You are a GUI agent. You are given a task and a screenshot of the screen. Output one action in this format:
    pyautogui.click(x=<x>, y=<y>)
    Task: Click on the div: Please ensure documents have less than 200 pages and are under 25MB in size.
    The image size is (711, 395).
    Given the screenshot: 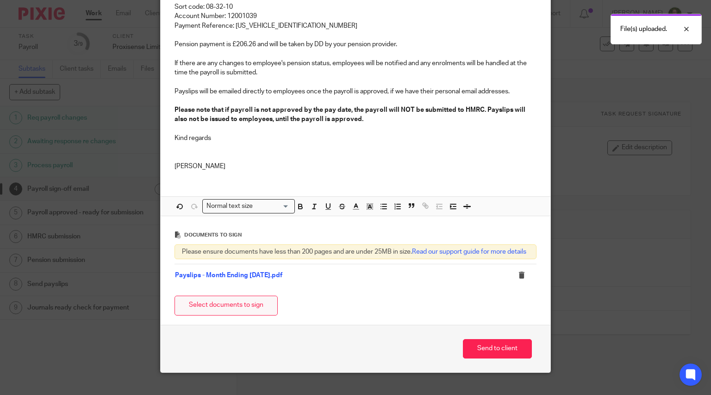 What is the action you would take?
    pyautogui.click(x=355, y=252)
    